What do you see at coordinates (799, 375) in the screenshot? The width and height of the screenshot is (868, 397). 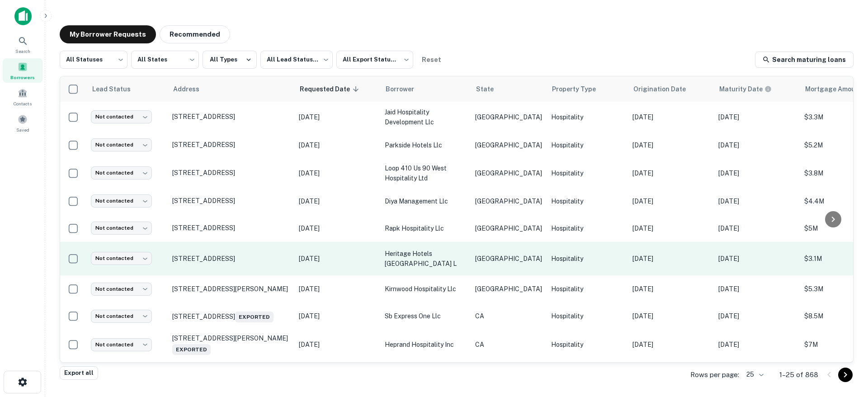 I see `p: 1–25 of 868` at bounding box center [799, 375].